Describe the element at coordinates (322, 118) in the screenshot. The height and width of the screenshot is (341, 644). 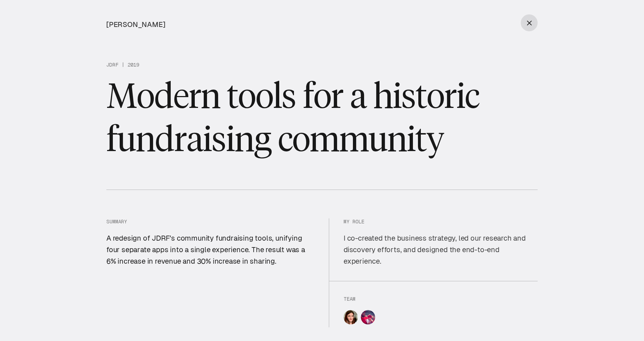
I see `h1: Modern tools for a historic fundraising community` at that location.